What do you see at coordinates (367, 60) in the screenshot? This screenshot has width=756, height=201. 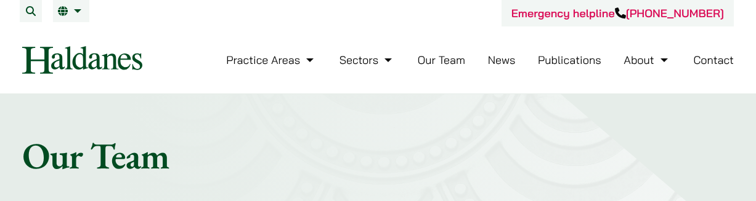 I see `a: Sectors` at bounding box center [367, 60].